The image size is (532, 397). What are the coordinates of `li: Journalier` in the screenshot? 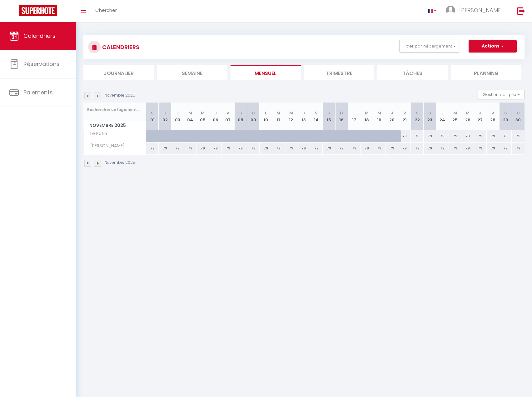 It's located at (118, 72).